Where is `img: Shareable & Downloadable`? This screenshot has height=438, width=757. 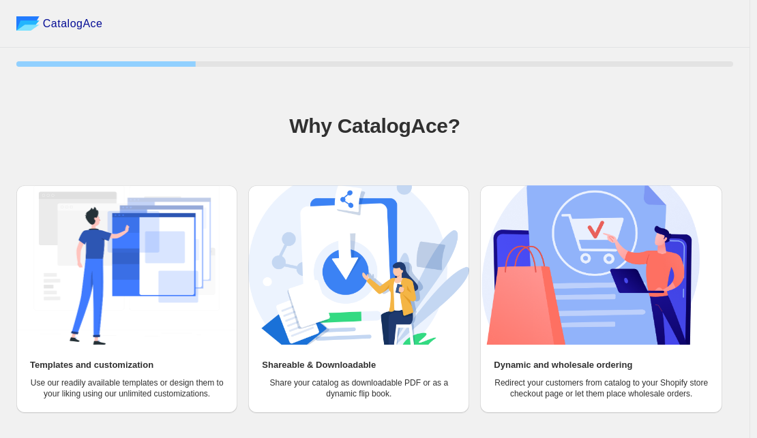 img: Shareable & Downloadable is located at coordinates (359, 265).